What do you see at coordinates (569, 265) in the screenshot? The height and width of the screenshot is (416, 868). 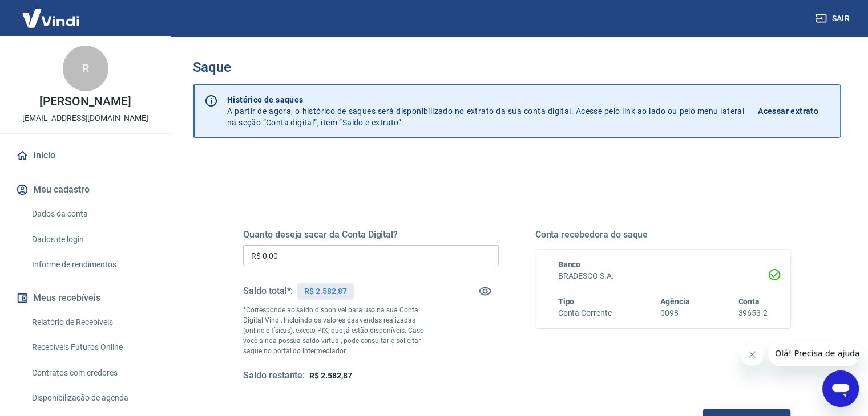 I see `span: Banco` at bounding box center [569, 265].